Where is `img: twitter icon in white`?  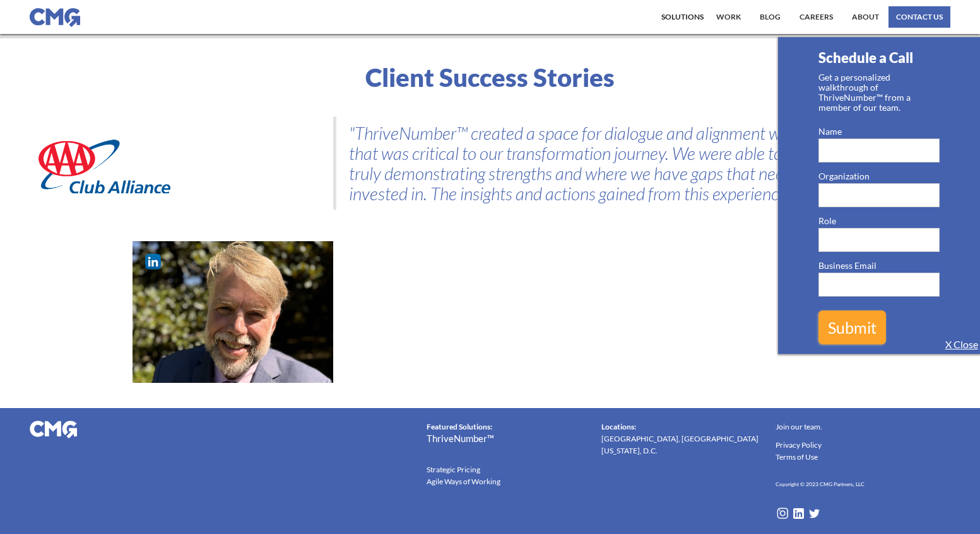 img: twitter icon in white is located at coordinates (814, 514).